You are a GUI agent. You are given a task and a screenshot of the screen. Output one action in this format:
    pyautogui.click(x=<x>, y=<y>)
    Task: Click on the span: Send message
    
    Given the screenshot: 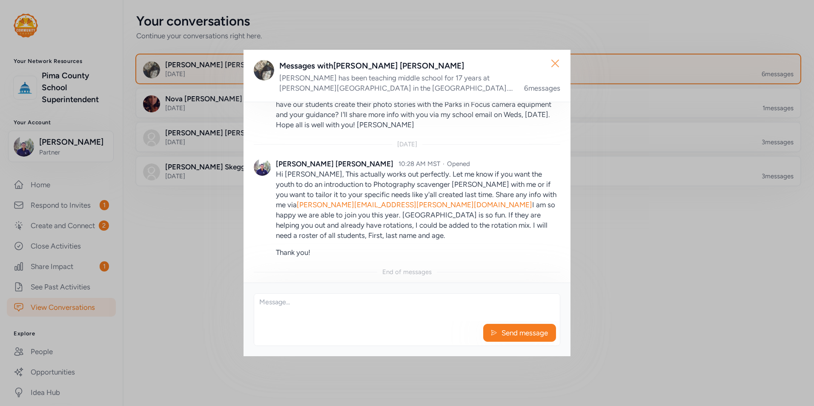 What is the action you would take?
    pyautogui.click(x=525, y=333)
    